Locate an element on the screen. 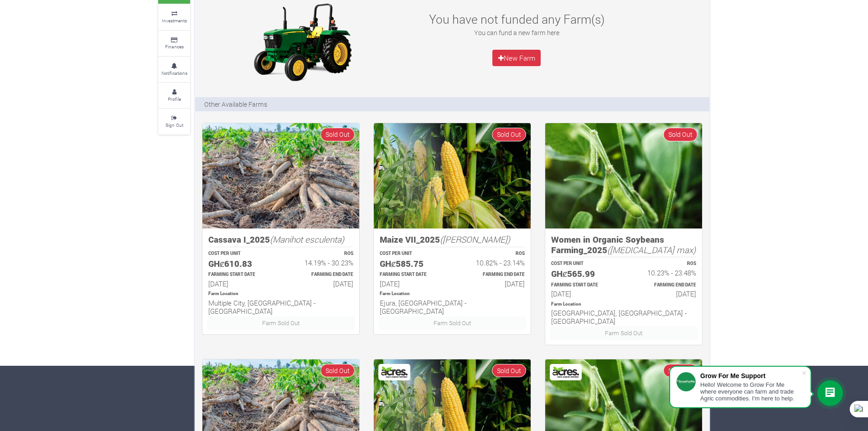 The image size is (868, 431). h6: 14.19% - 30.23% is located at coordinates (321, 263).